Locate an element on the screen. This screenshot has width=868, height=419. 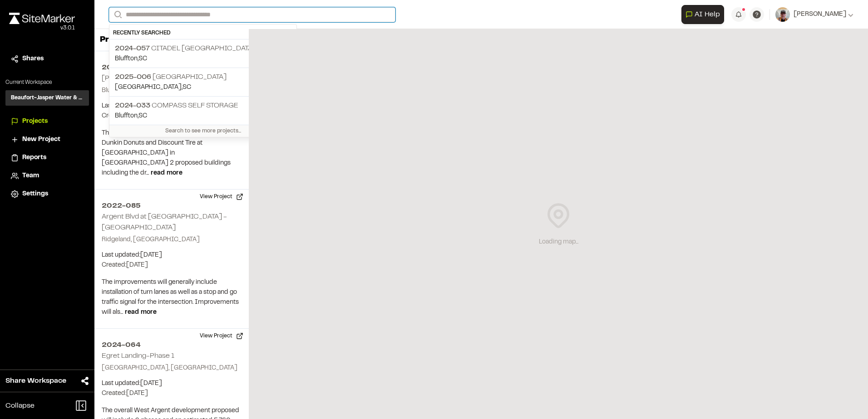
span: New Project is located at coordinates (42, 139).